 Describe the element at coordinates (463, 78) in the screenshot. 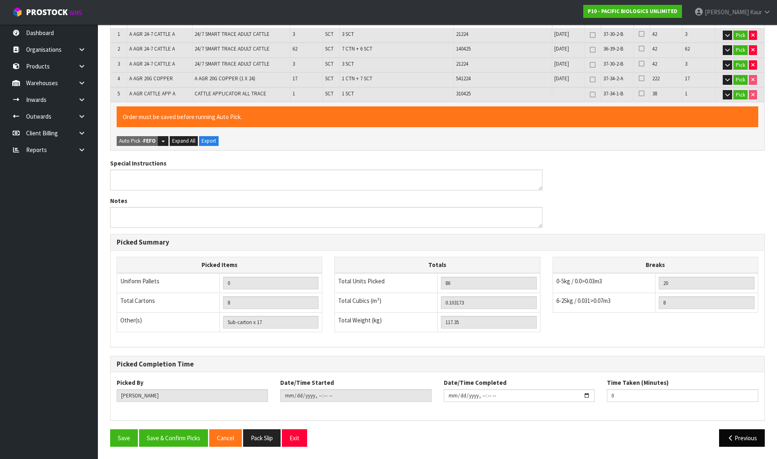

I see `span: 541224` at that location.